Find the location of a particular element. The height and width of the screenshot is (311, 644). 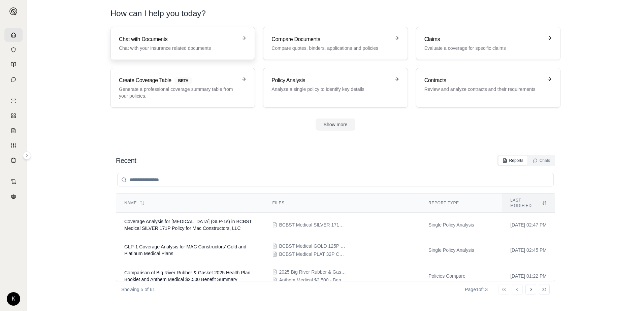

p: Review and analyze contracts and their requirements is located at coordinates (483, 89).